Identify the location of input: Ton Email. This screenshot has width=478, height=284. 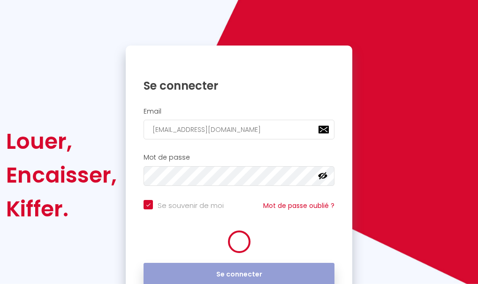
(239, 129).